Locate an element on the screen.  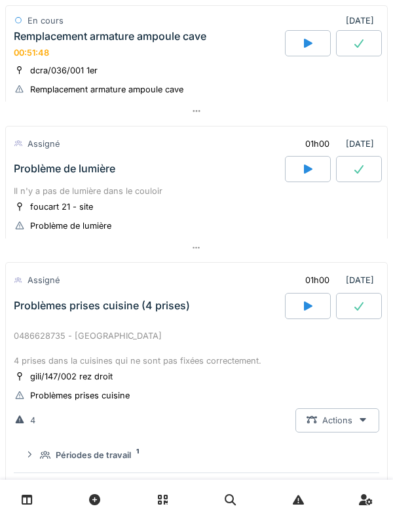
div: foucart 21 - site is located at coordinates (62, 206).